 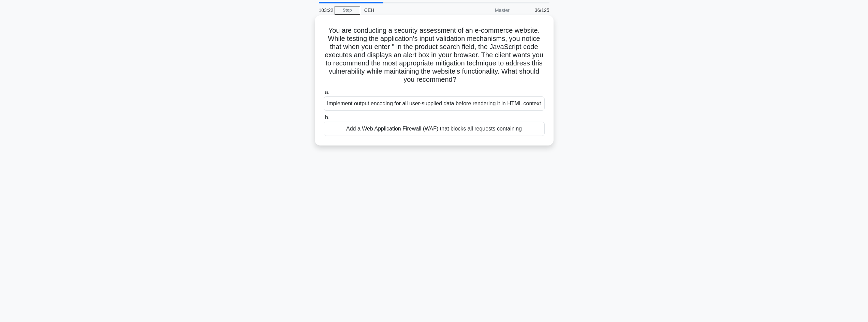 What do you see at coordinates (347, 10) in the screenshot?
I see `a: Stop` at bounding box center [347, 10].